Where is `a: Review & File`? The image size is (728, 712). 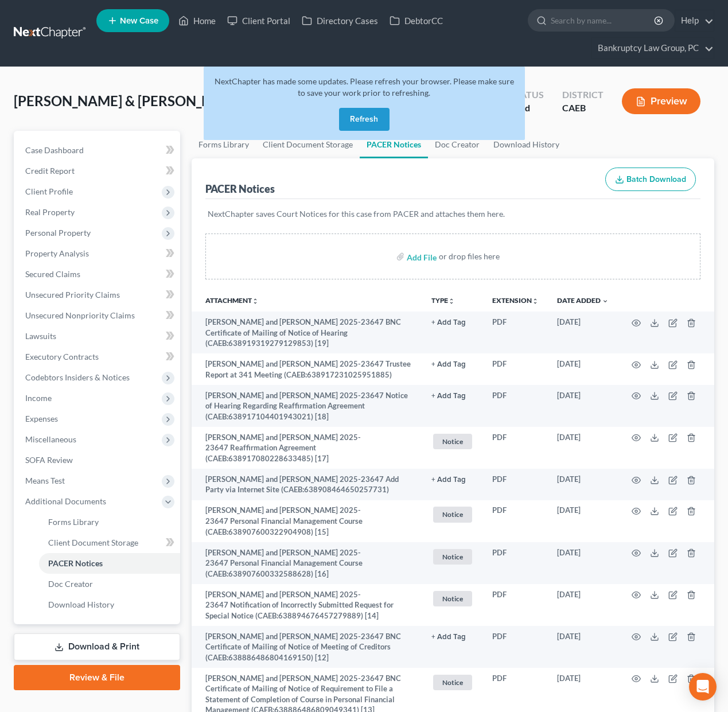
a: Review & File is located at coordinates (97, 677).